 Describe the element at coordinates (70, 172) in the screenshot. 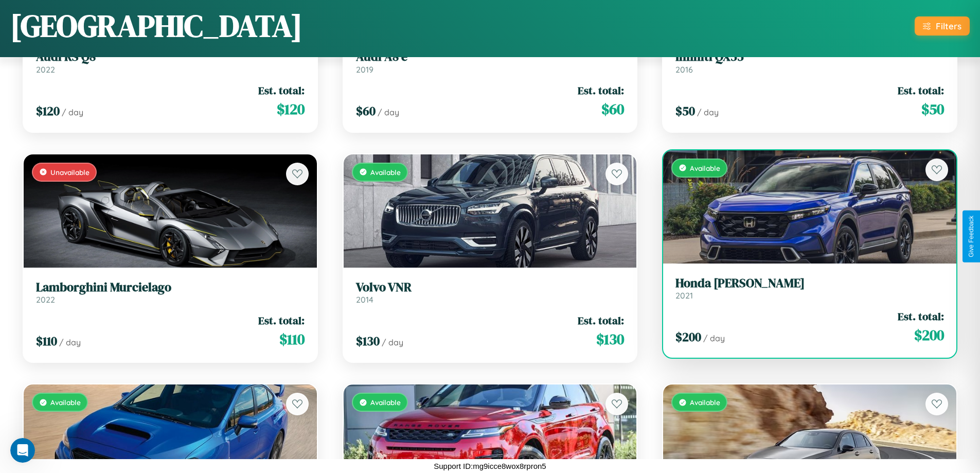

I see `span: Unavailable` at that location.